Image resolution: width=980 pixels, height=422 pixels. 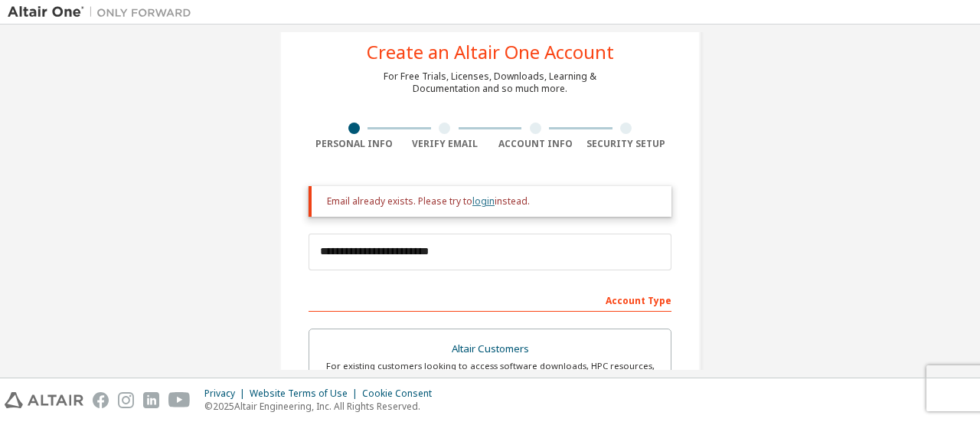 What do you see at coordinates (322, 406) in the screenshot?
I see `p: © 2025 Altair Engineering, Inc. All Rights Reserved.` at bounding box center [322, 406].